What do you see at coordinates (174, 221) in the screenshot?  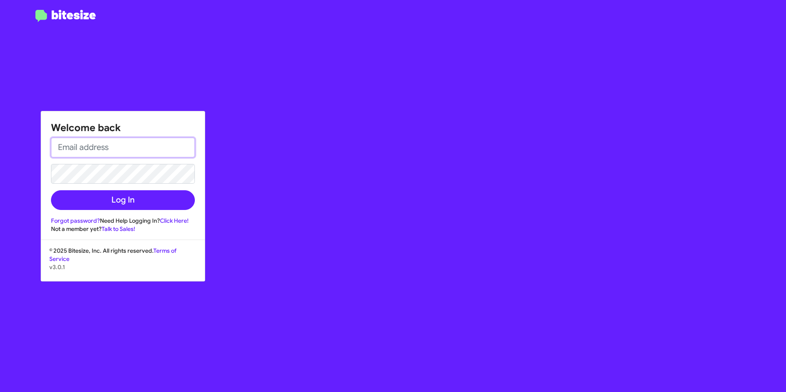 I see `a: Click Here!` at bounding box center [174, 221].